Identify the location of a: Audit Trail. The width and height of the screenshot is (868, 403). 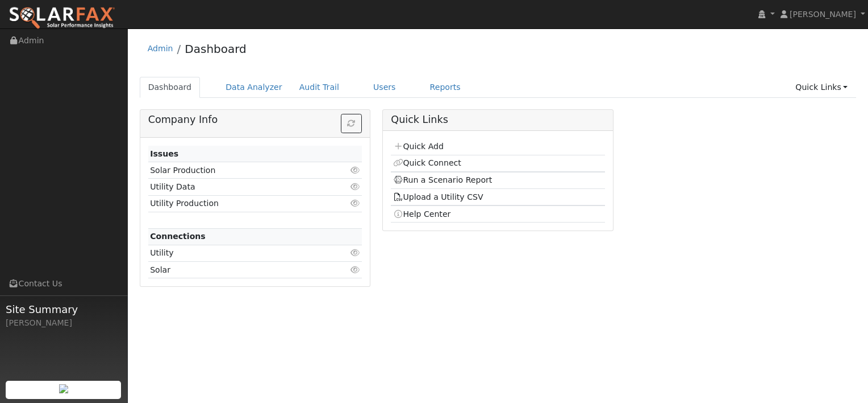
(319, 87).